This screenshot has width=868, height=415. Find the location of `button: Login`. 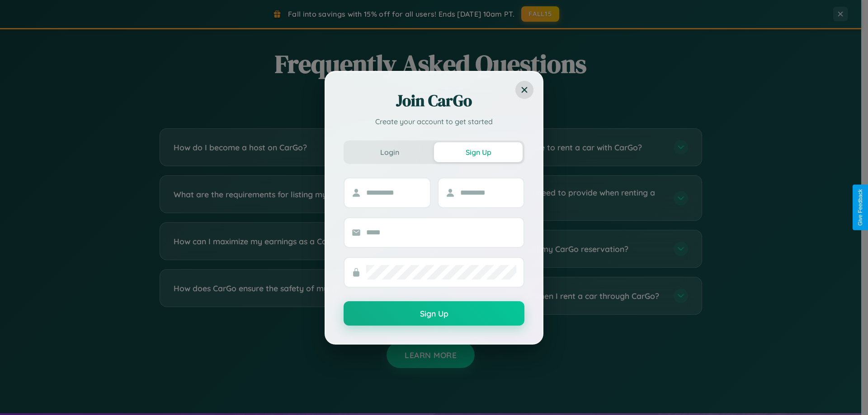

button: Login is located at coordinates (389, 152).